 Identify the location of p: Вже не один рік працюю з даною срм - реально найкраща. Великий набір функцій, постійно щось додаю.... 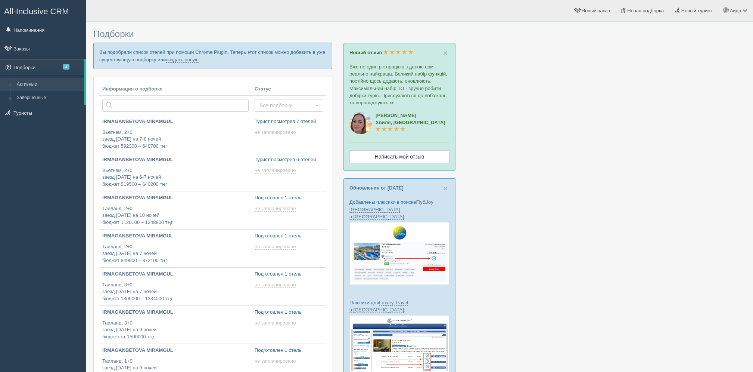
(400, 84).